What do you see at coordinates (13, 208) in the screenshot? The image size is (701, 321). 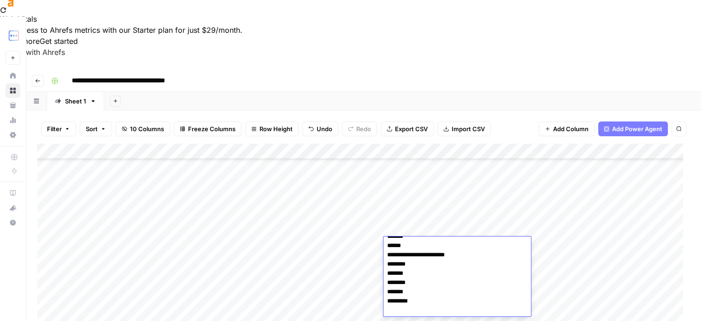 I see `div: What's new?` at bounding box center [13, 208].